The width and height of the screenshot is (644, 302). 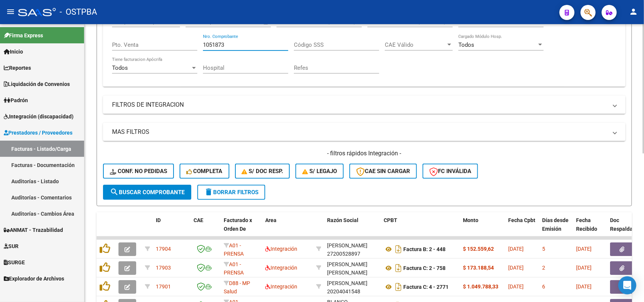 What do you see at coordinates (287, 229) in the screenshot?
I see `datatable-header-cell: Area` at bounding box center [287, 229].